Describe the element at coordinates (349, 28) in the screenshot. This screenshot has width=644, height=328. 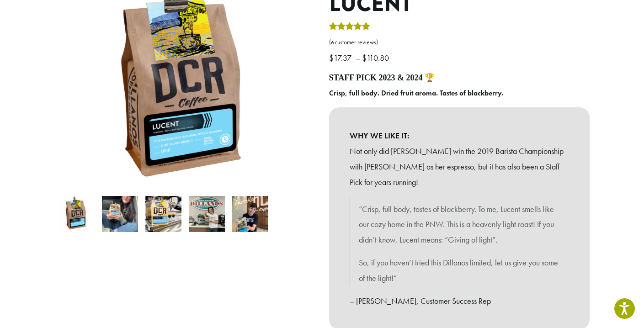
I see `div: Rated 5.00 out of 5` at that location.